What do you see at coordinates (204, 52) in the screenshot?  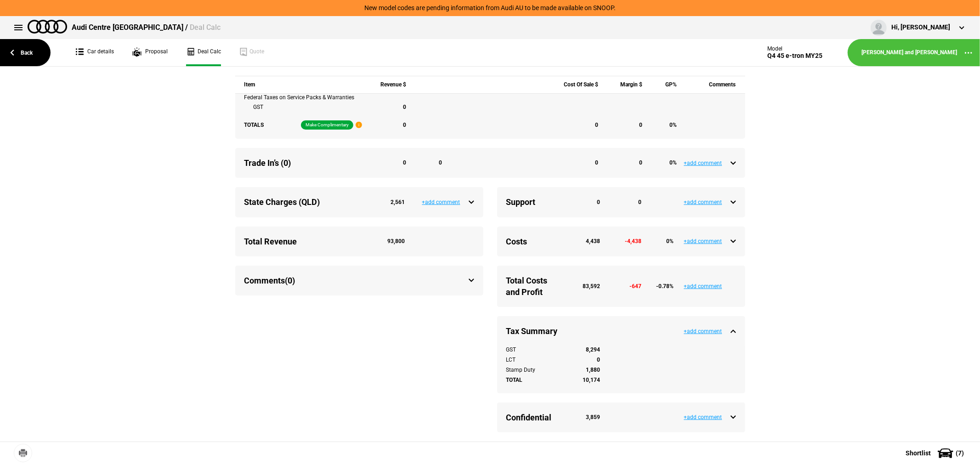 I see `a: Deal Calc` at bounding box center [204, 52].